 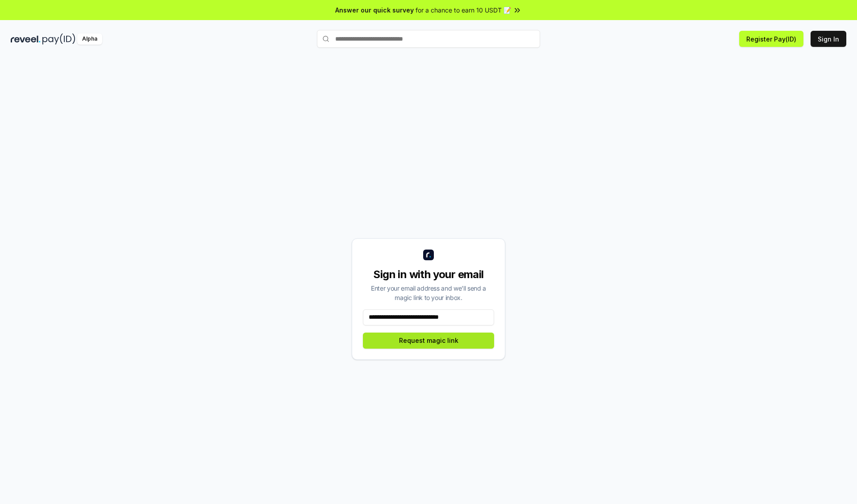 What do you see at coordinates (428, 293) in the screenshot?
I see `div: Enter your email address and we’ll send a magic link to your inbox.` at bounding box center [428, 293].